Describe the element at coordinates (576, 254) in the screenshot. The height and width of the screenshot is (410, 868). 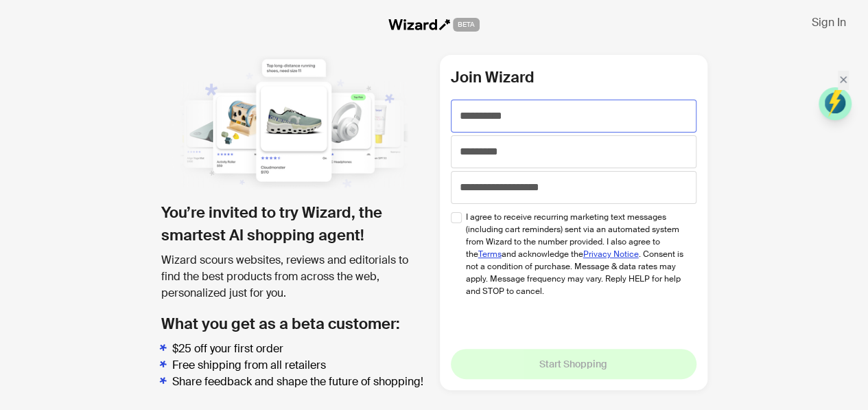
I see `span: I agree to receive recurring marketing text messages (including cart reminders) sent via an autom...` at that location.